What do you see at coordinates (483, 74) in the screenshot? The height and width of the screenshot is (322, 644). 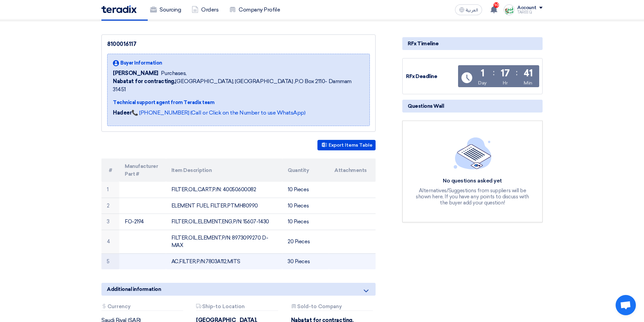 I see `div: 1` at bounding box center [483, 74].